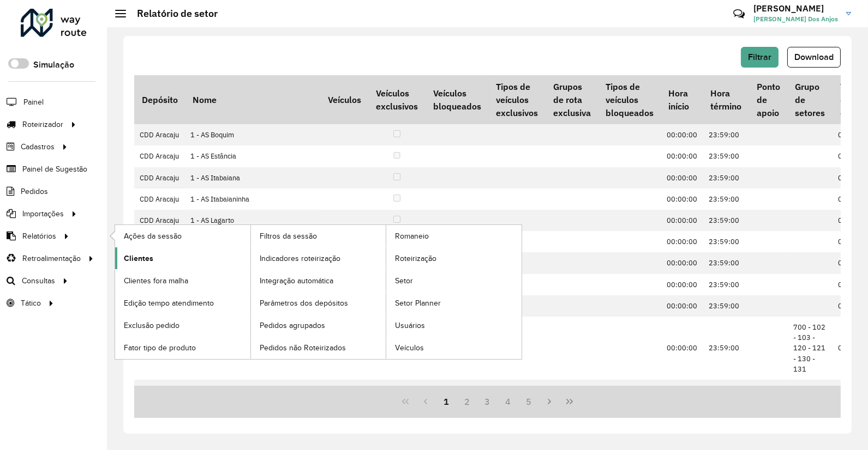 The image size is (868, 450). Describe the element at coordinates (159, 100) in the screenshot. I see `th: Depósito` at that location.